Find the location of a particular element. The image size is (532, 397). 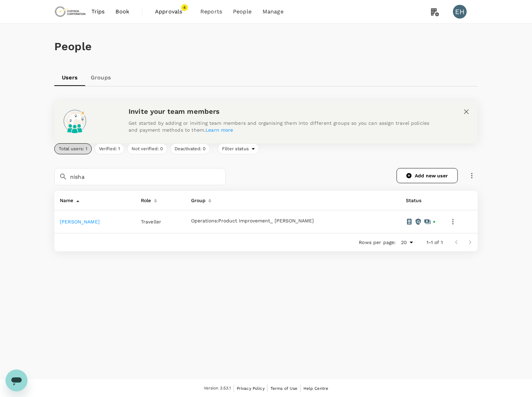

button: Not verified: 0 is located at coordinates (147, 149).